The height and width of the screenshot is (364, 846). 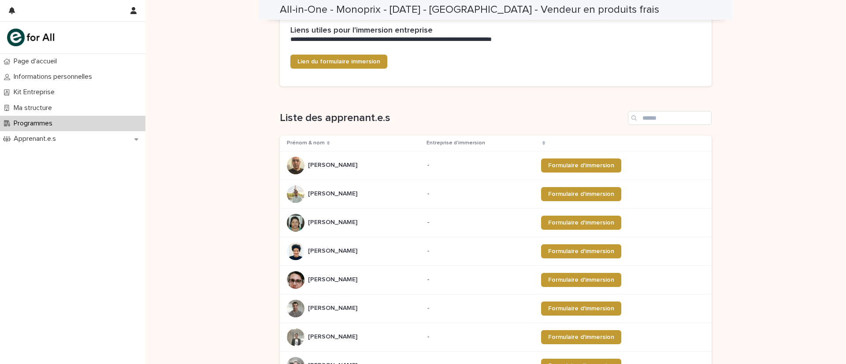 What do you see at coordinates (339, 62) in the screenshot?
I see `a: Lien du formulaire immersion` at bounding box center [339, 62].